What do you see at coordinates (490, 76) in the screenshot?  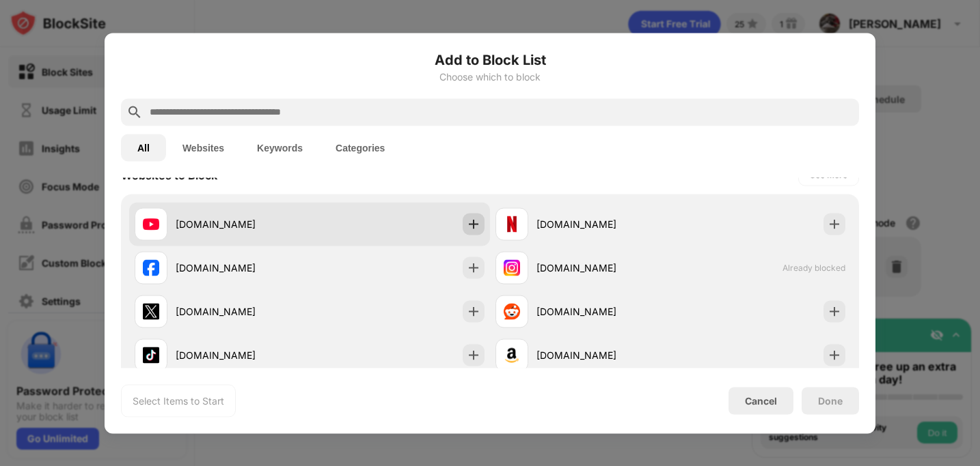 I see `div: Choose which to block` at bounding box center [490, 76].